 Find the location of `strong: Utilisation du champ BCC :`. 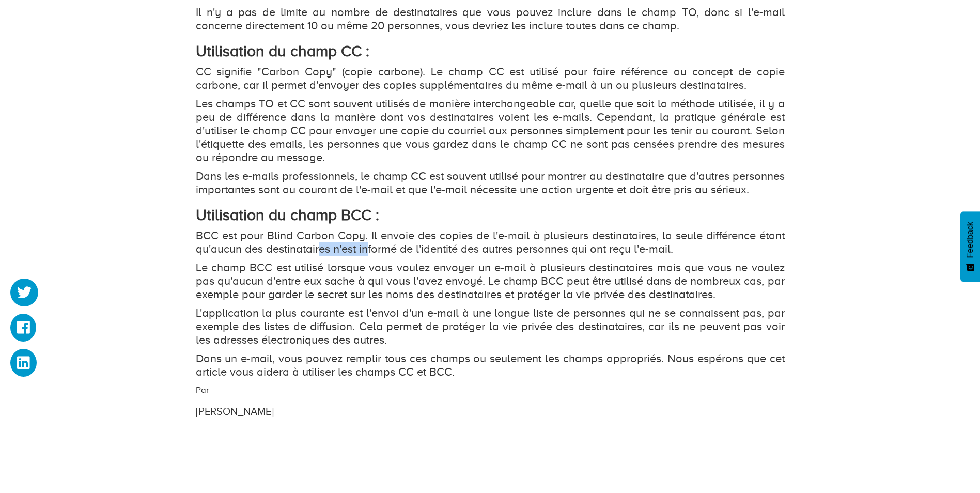

strong: Utilisation du champ BCC : is located at coordinates (287, 215).